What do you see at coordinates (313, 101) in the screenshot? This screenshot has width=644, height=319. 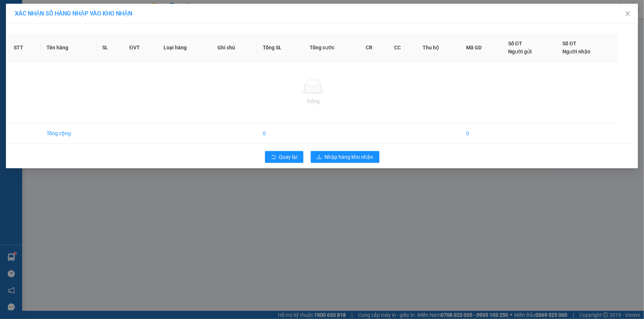 I see `div: Trống` at bounding box center [313, 101].